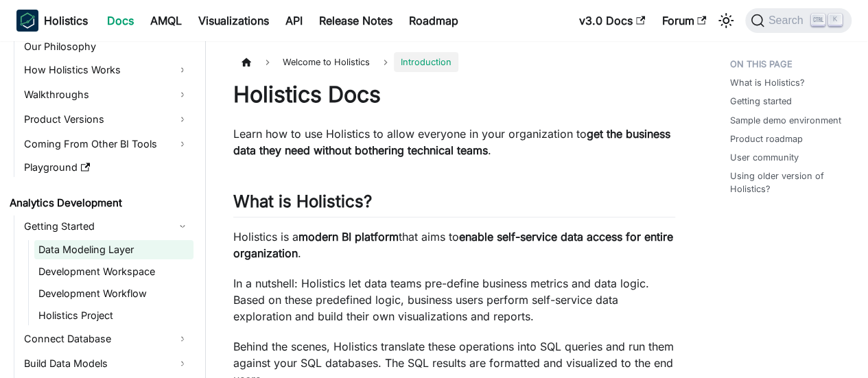  Describe the element at coordinates (612, 20) in the screenshot. I see `a: v3.0 Docs` at that location.